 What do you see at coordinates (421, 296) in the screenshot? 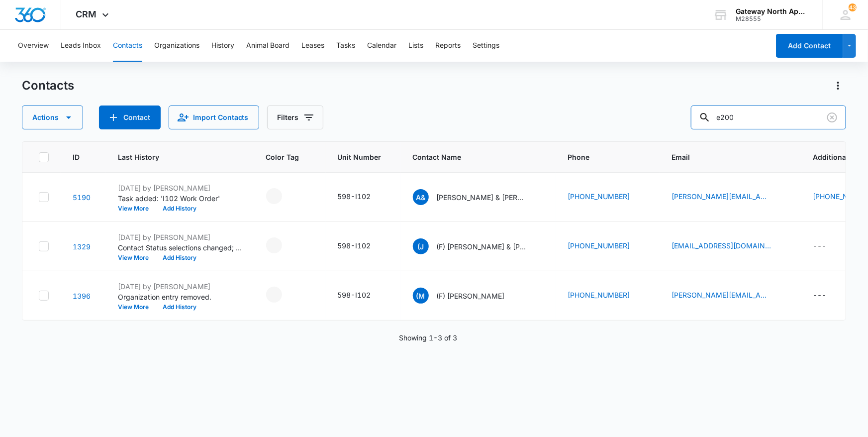
I see `span: (M` at bounding box center [421, 296].